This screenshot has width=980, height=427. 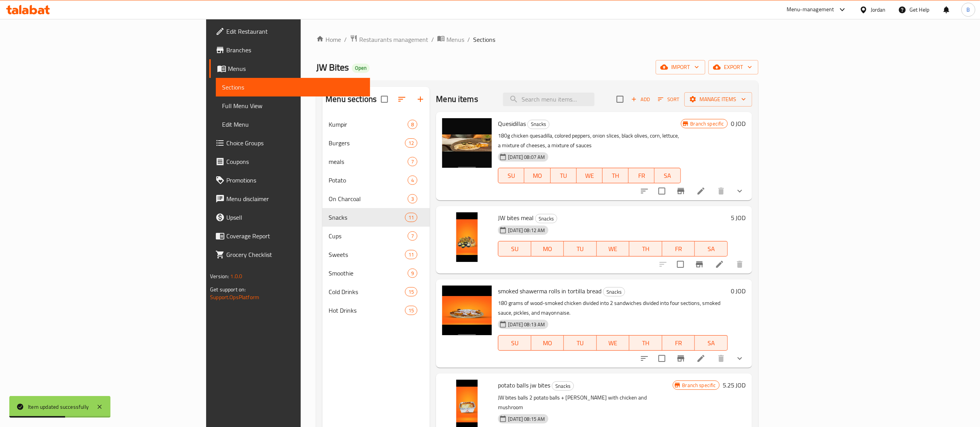 I want to click on span: Sections, so click(x=292, y=87).